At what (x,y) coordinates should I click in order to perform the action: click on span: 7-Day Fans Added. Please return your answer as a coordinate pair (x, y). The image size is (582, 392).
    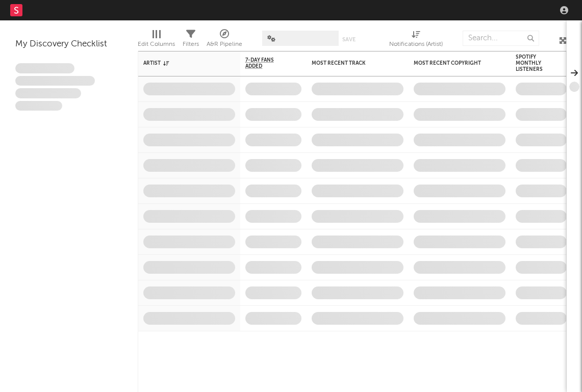
    Looking at the image, I should click on (266, 63).